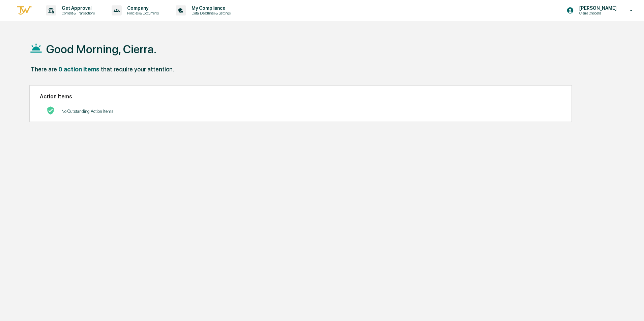  I want to click on p: Company, so click(142, 8).